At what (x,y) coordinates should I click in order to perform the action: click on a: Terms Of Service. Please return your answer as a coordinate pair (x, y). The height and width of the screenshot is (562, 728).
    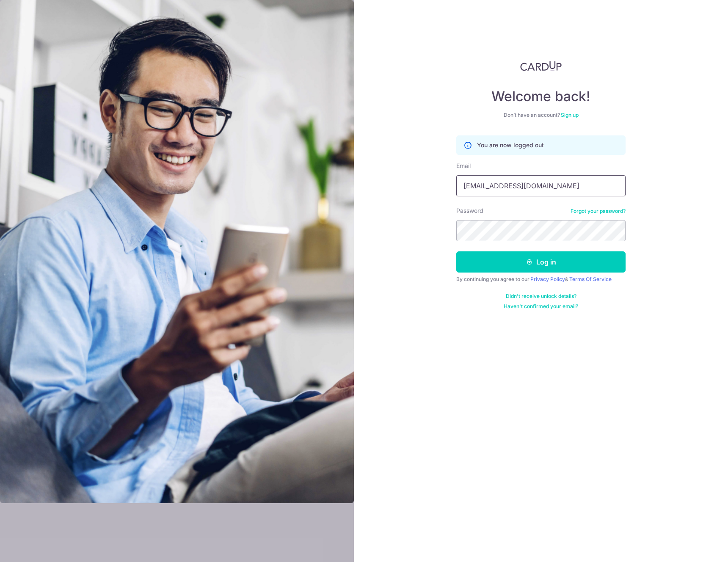
    Looking at the image, I should click on (590, 279).